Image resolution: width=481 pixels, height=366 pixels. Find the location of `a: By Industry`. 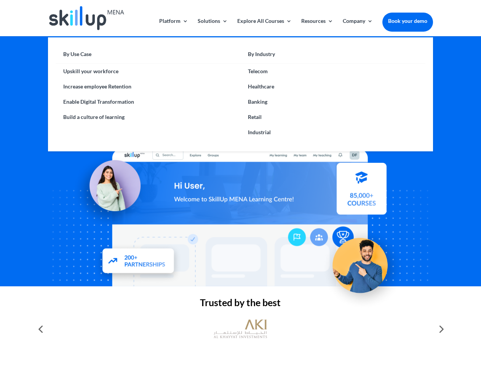

a: By Industry is located at coordinates (333, 56).